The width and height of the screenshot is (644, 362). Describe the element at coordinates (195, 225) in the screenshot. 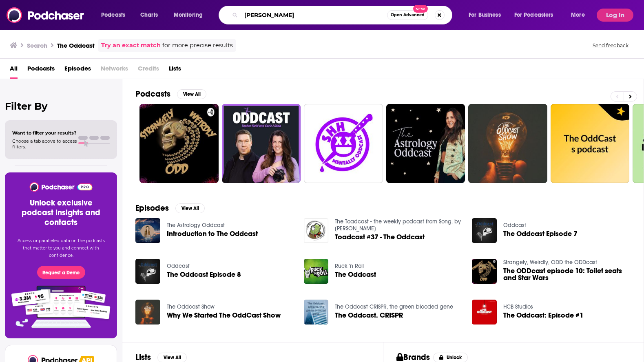

I see `a: The Astrology Oddcast` at that location.